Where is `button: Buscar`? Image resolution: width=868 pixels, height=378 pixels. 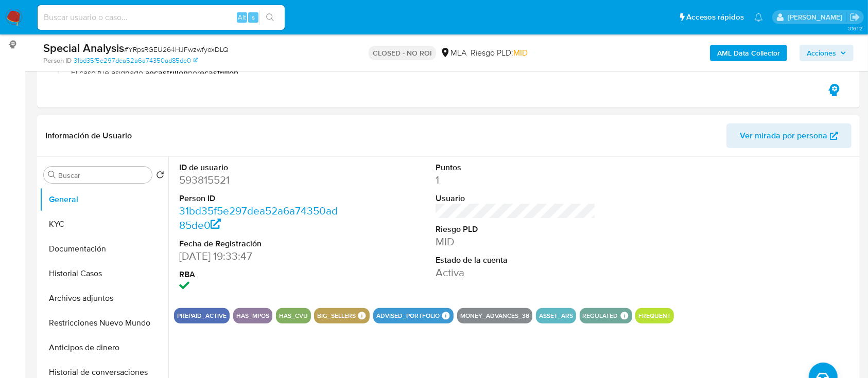
button: Buscar is located at coordinates (52, 175).